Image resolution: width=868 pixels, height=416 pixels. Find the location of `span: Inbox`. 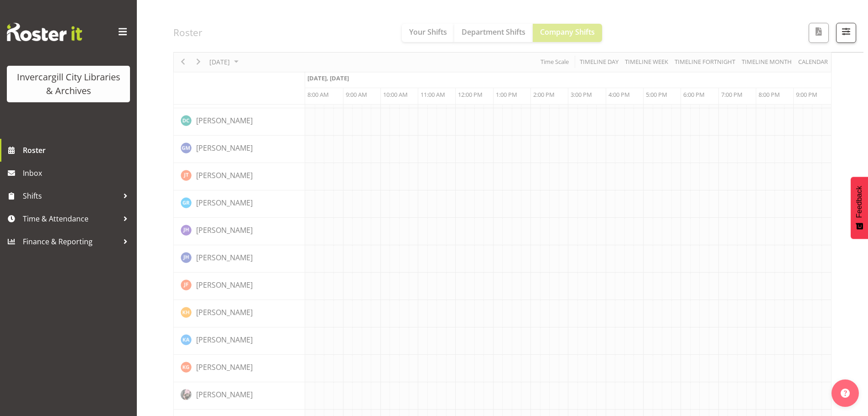

span: Inbox is located at coordinates (78, 173).